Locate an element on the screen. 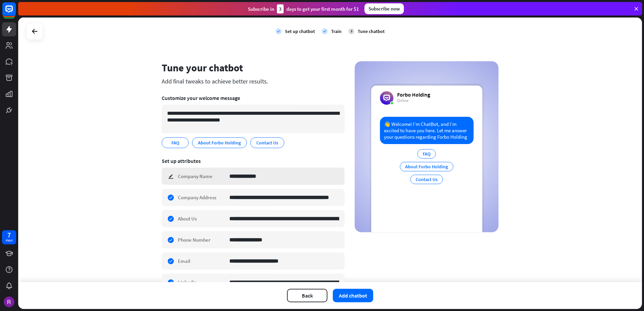 This screenshot has width=644, height=311. button: Add chatbot is located at coordinates (353, 296).